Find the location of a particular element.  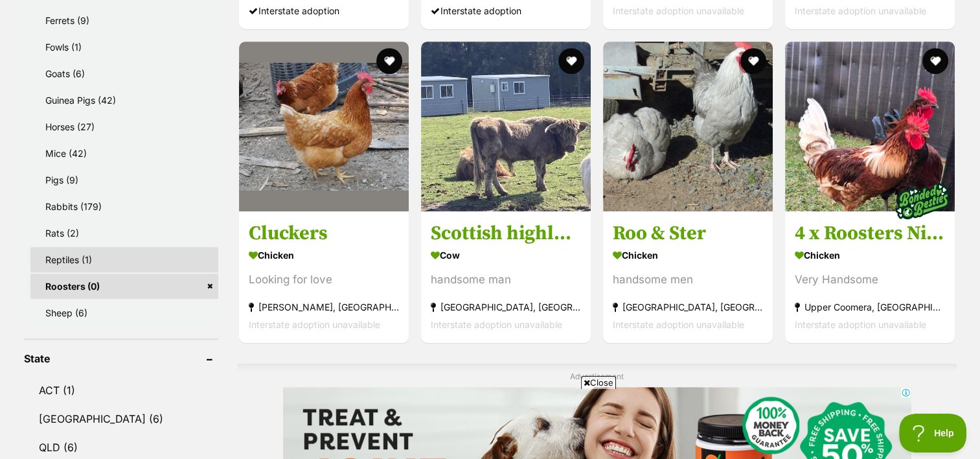

a: Goats (6) is located at coordinates (124, 73).